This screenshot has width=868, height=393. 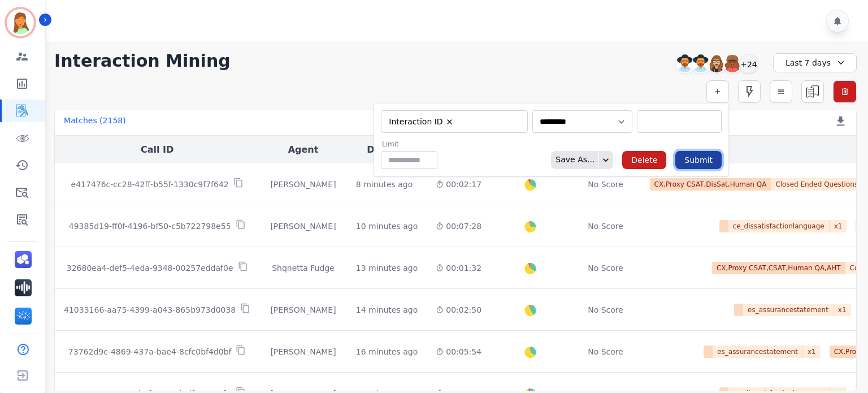 What do you see at coordinates (749, 64) in the screenshot?
I see `div: +24` at bounding box center [749, 64].